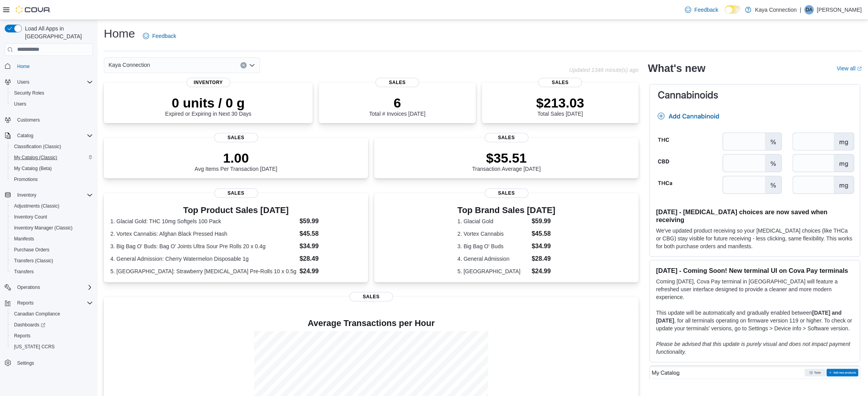 The width and height of the screenshot is (868, 396). What do you see at coordinates (52, 228) in the screenshot?
I see `button: Inventory Manager (Classic)` at bounding box center [52, 228].